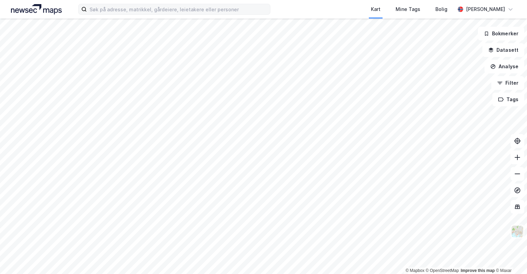  What do you see at coordinates (441, 9) in the screenshot?
I see `div: Bolig` at bounding box center [441, 9].